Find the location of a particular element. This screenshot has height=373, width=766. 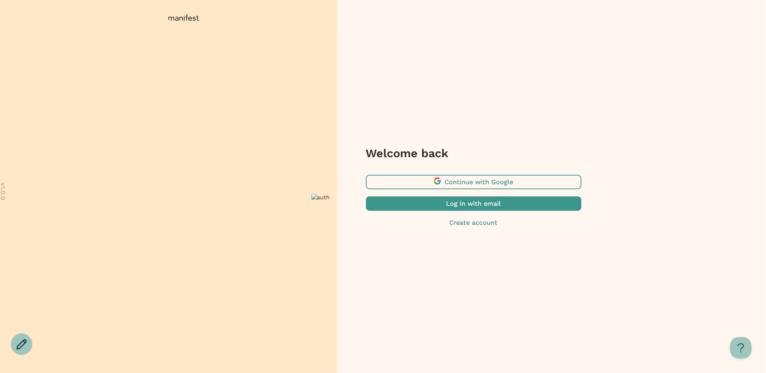

button: Log in with email is located at coordinates (474, 203).